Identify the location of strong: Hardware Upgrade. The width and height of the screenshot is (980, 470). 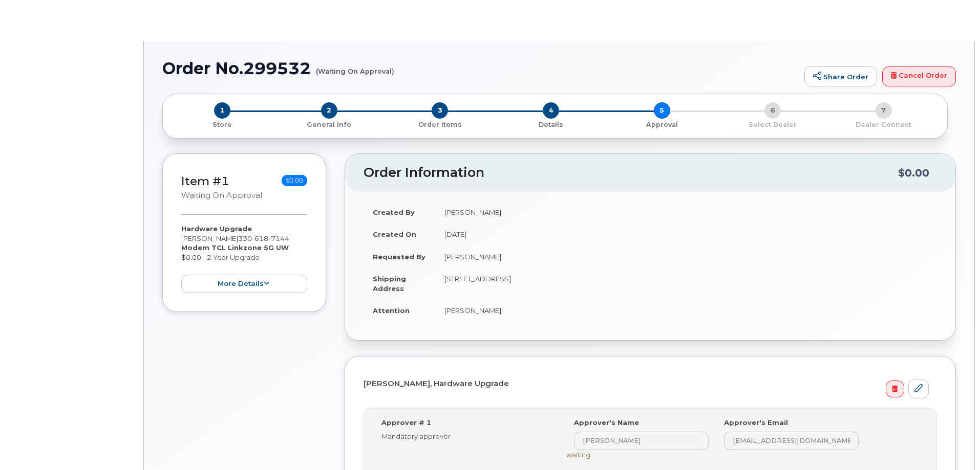
(217, 229).